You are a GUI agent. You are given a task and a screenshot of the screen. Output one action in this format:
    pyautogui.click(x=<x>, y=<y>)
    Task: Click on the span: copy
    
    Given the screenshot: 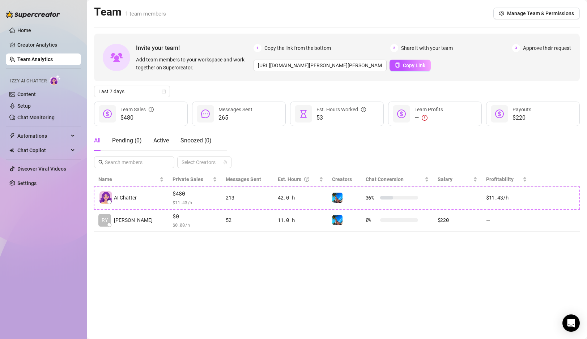 What is the action you would take?
    pyautogui.click(x=398, y=65)
    